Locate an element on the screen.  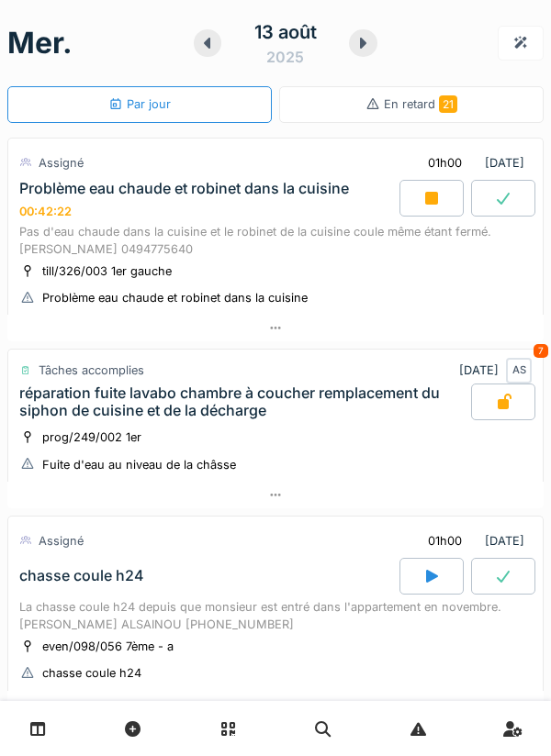
div: 13 août is located at coordinates (285, 32).